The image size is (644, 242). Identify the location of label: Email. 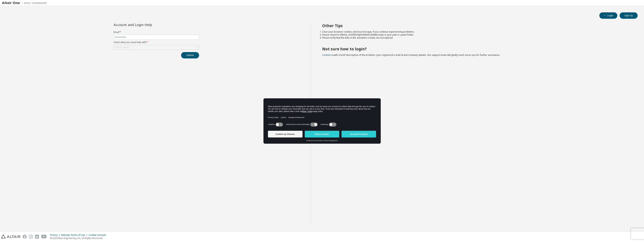
(156, 32).